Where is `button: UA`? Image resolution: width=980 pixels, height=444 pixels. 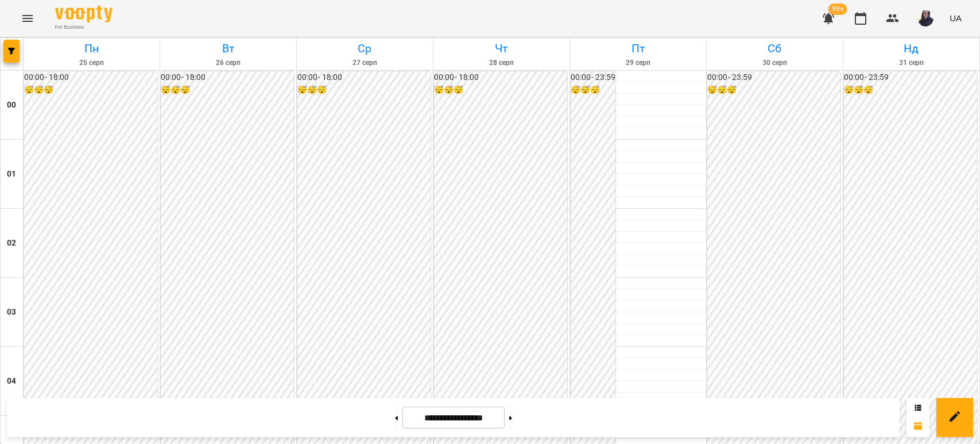 button: UA is located at coordinates (955, 18).